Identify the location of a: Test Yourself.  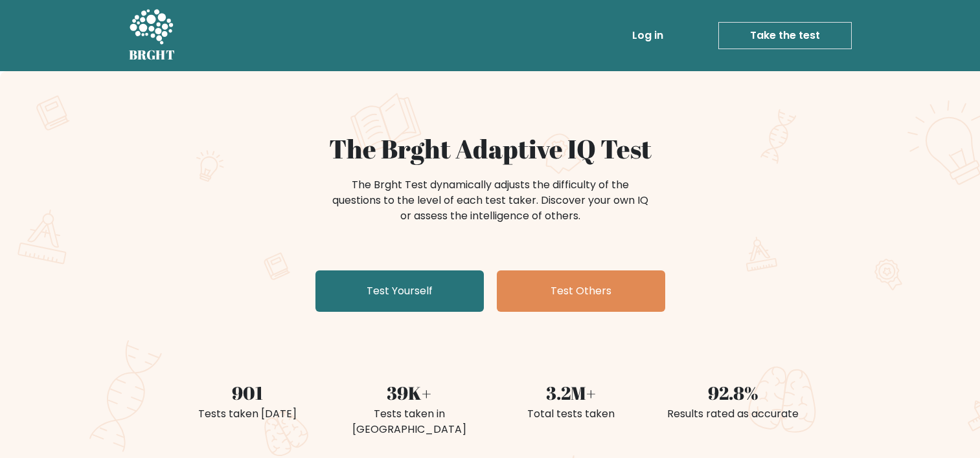
(400, 291).